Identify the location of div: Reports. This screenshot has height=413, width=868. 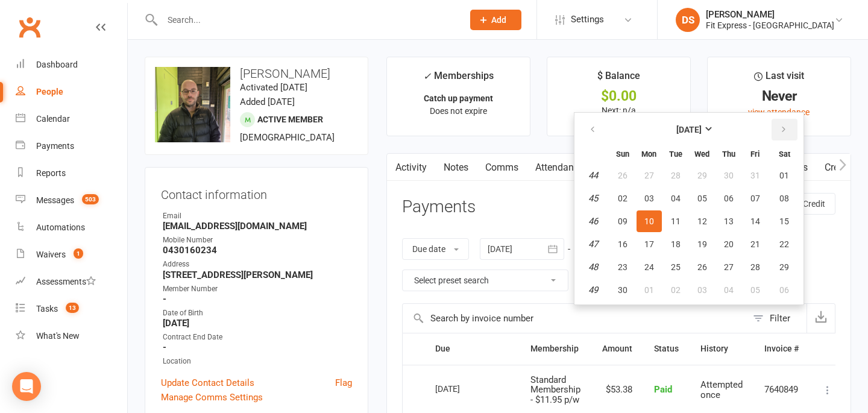
(50, 173).